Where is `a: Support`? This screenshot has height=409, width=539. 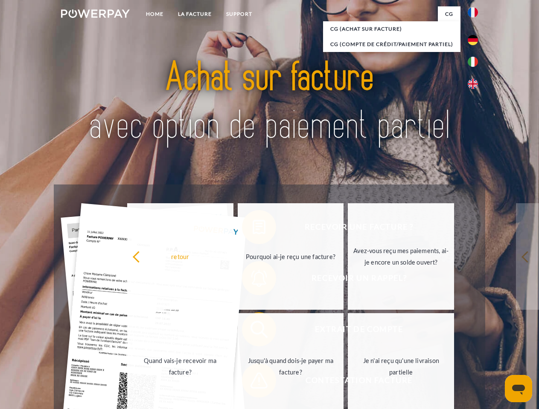
a: Support is located at coordinates (239, 14).